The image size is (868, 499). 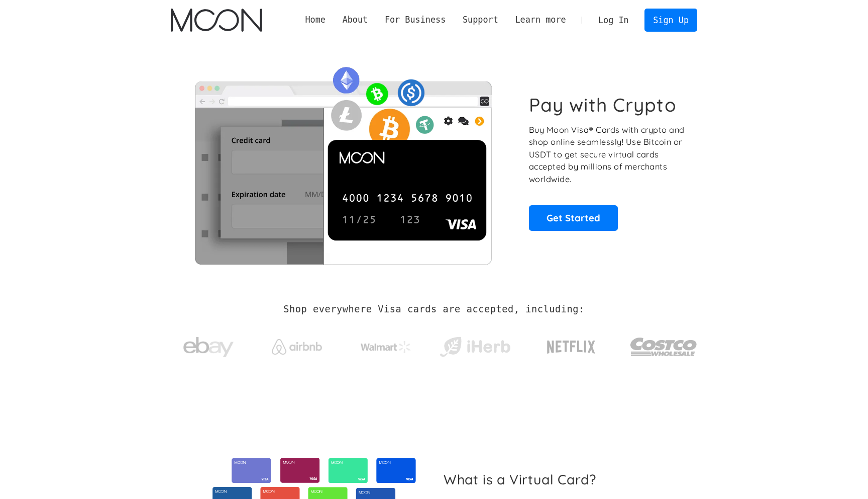 What do you see at coordinates (475, 347) in the screenshot?
I see `img: iHerb` at bounding box center [475, 347].